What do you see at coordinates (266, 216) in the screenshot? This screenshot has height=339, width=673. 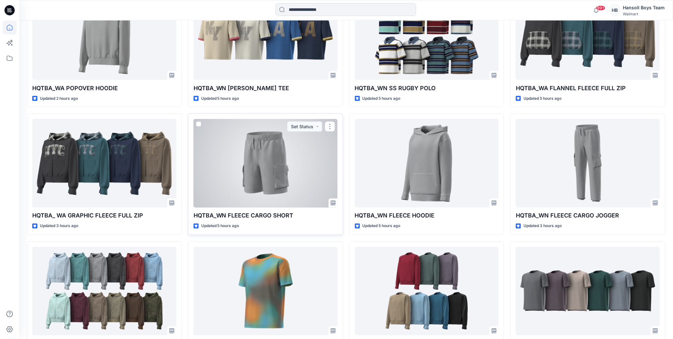 I see `p: HQTBA_WN FLEECE CARGO SHORT` at bounding box center [266, 216].